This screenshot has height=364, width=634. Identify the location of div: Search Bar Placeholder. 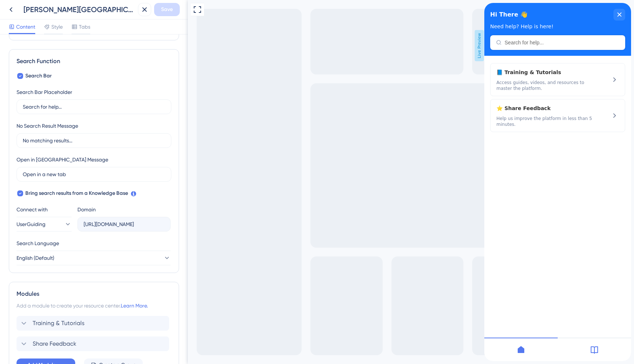
(45, 92).